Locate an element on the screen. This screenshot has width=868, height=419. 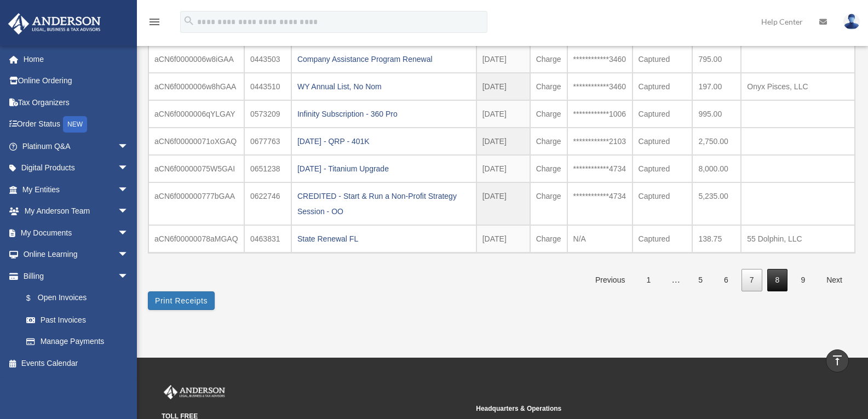
a: Online Ordering is located at coordinates (76, 81).